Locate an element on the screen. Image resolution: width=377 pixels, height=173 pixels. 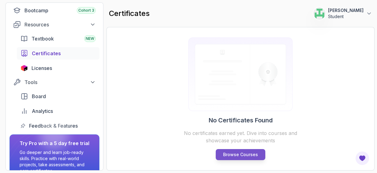
img: user profile image is located at coordinates (319, 13).